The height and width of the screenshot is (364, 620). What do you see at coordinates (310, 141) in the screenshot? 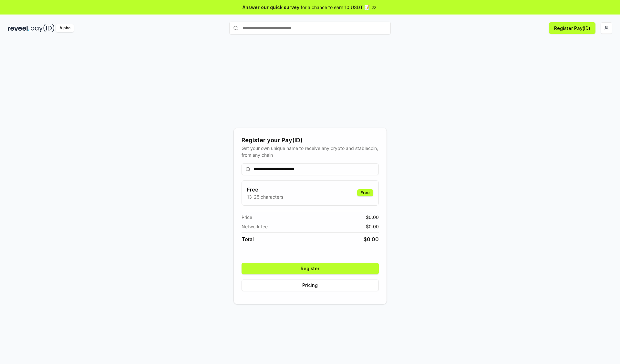
I see `div: Register your Pay(ID)` at bounding box center [310, 141].